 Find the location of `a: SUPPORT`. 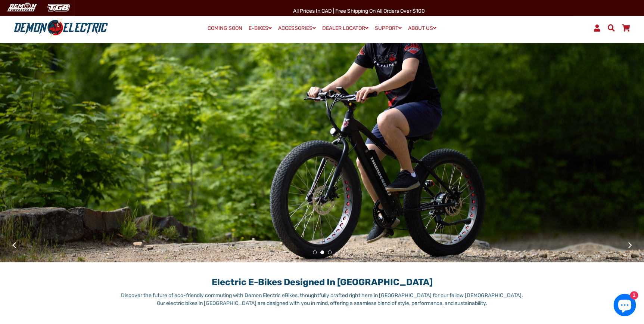

a: SUPPORT is located at coordinates (388, 28).